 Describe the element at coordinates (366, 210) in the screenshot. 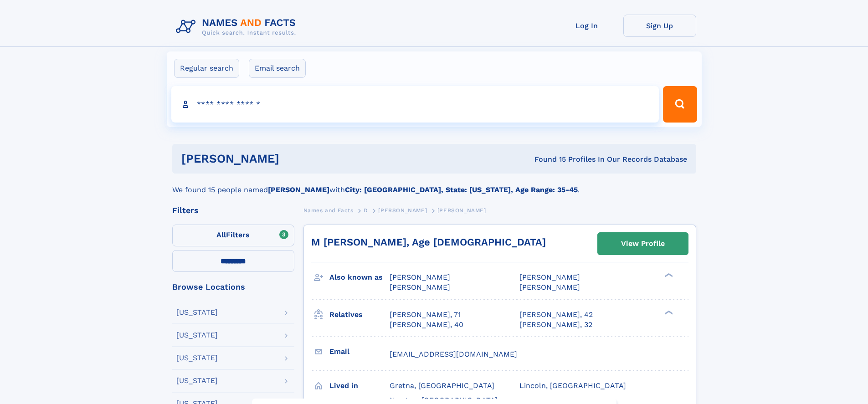

I see `a: D` at that location.